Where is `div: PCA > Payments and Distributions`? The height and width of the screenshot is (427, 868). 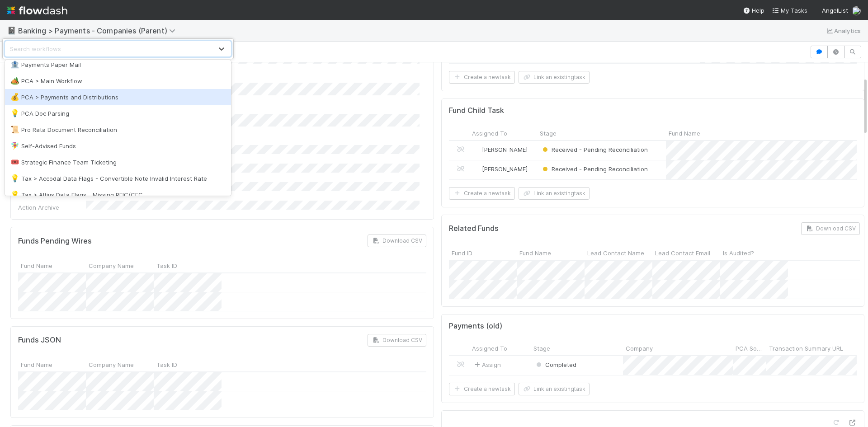 div: PCA > Payments and Distributions is located at coordinates (118, 97).